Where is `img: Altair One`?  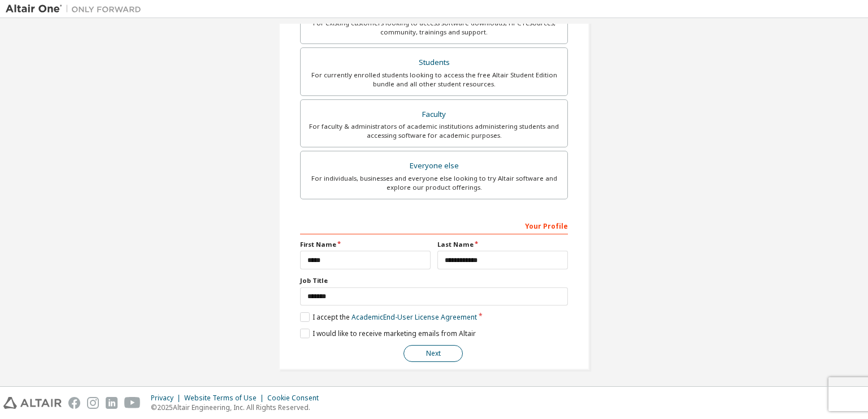 img: Altair One is located at coordinates (76, 9).